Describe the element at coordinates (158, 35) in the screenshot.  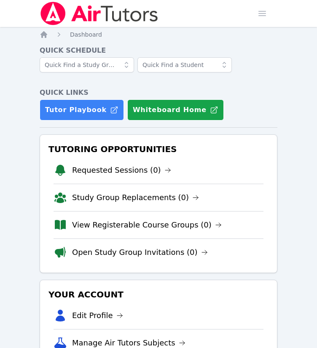
I see `nav: Breadcrumb` at that location.